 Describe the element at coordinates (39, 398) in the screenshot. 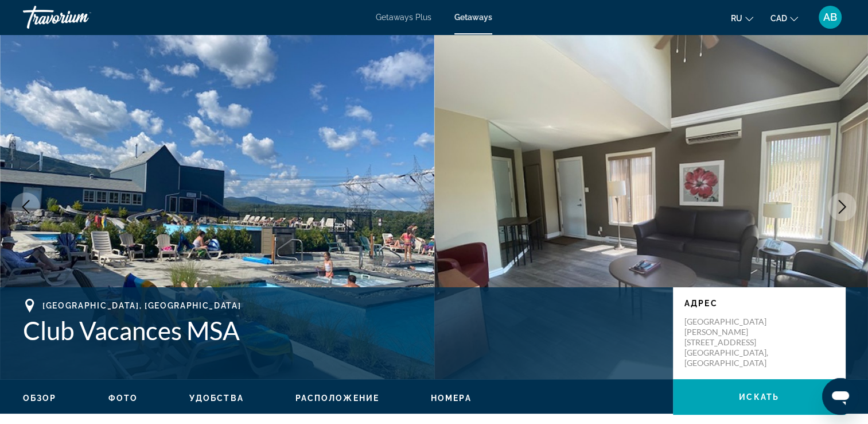

I see `span: Обзор` at that location.